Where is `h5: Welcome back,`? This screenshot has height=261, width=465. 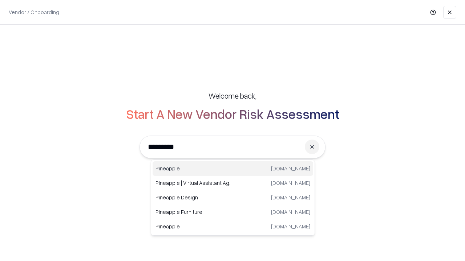
h5: Welcome back, is located at coordinates (232, 96).